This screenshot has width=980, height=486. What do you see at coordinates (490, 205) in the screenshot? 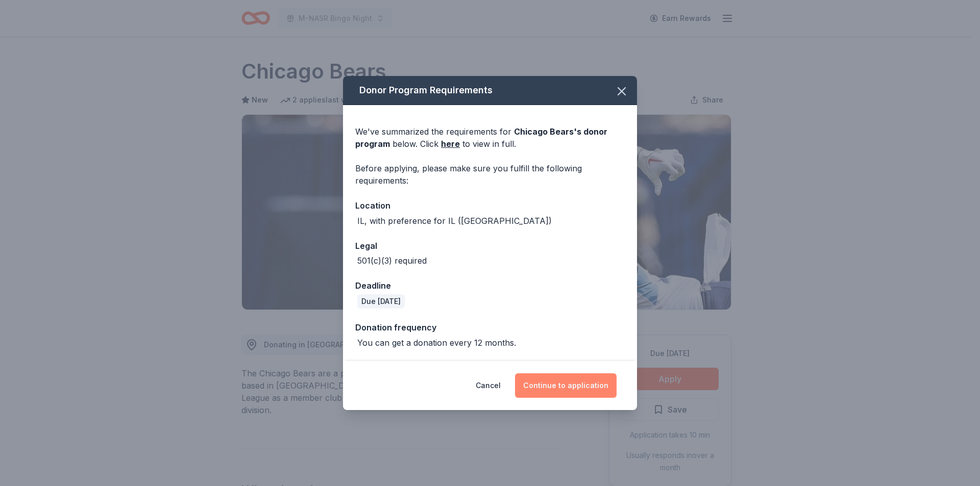
I see `div: Location` at bounding box center [490, 205].